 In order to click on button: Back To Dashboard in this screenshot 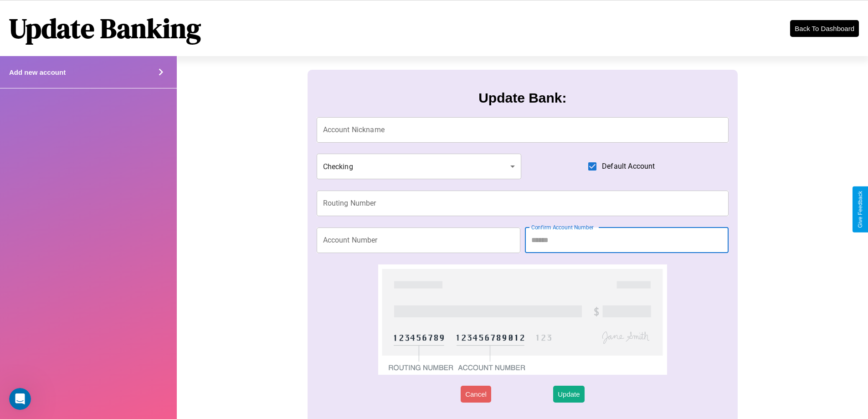, I will do `click(825, 29)`.